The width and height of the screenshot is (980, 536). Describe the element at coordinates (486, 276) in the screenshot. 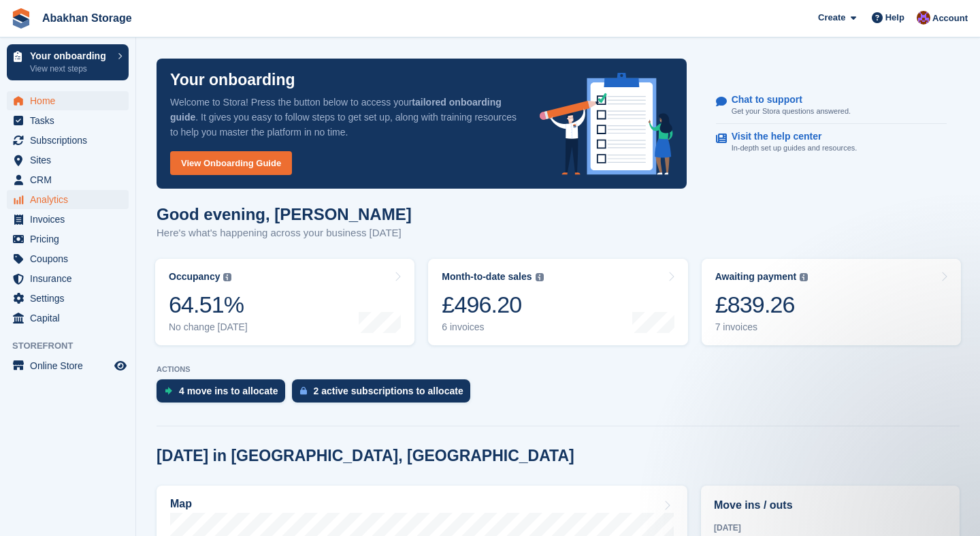

I see `div: Month-to-date sales` at that location.